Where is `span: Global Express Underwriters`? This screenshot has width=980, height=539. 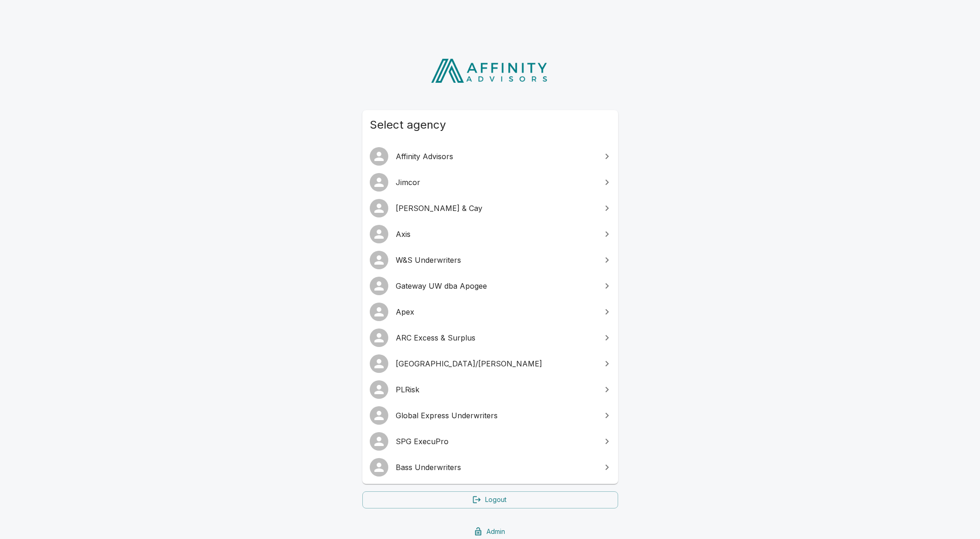 span: Global Express Underwriters is located at coordinates (496, 416).